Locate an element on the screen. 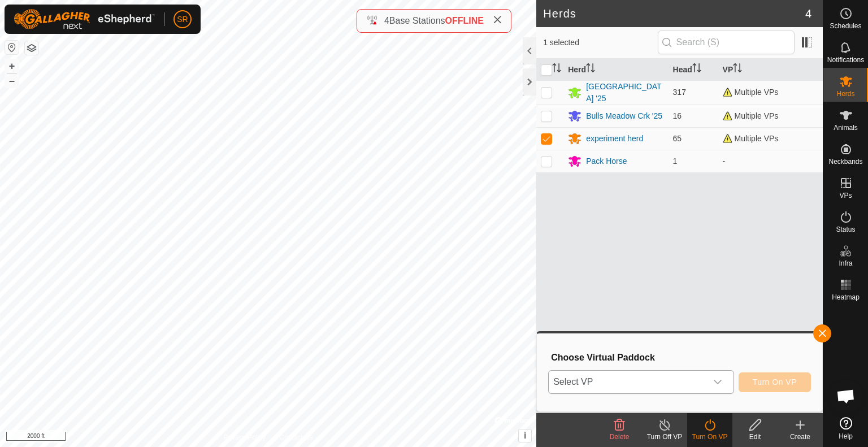  span: OFFLINE is located at coordinates (465, 20).